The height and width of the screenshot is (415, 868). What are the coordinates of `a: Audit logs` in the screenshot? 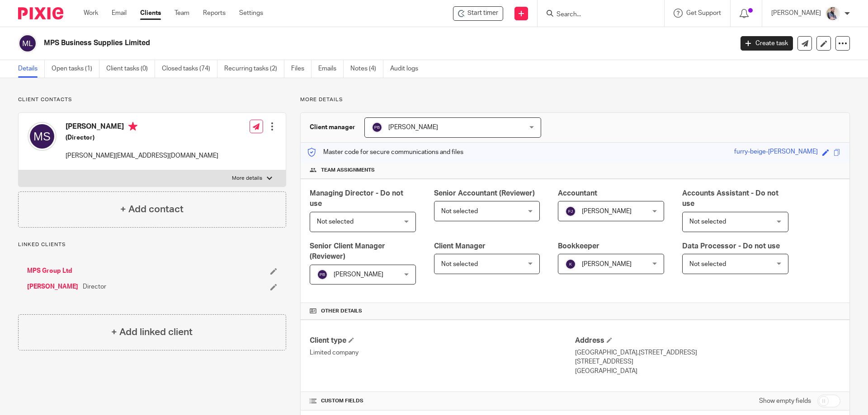 It's located at (407, 69).